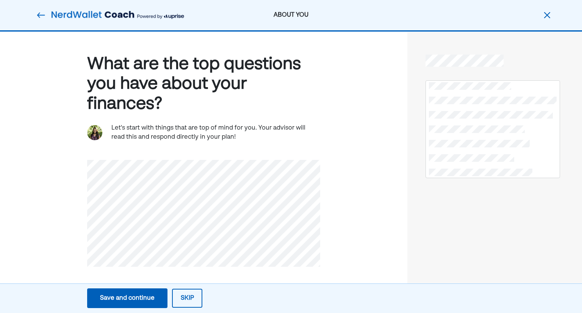 The image size is (582, 313). What do you see at coordinates (127, 298) in the screenshot?
I see `button: Save and continue` at bounding box center [127, 298].